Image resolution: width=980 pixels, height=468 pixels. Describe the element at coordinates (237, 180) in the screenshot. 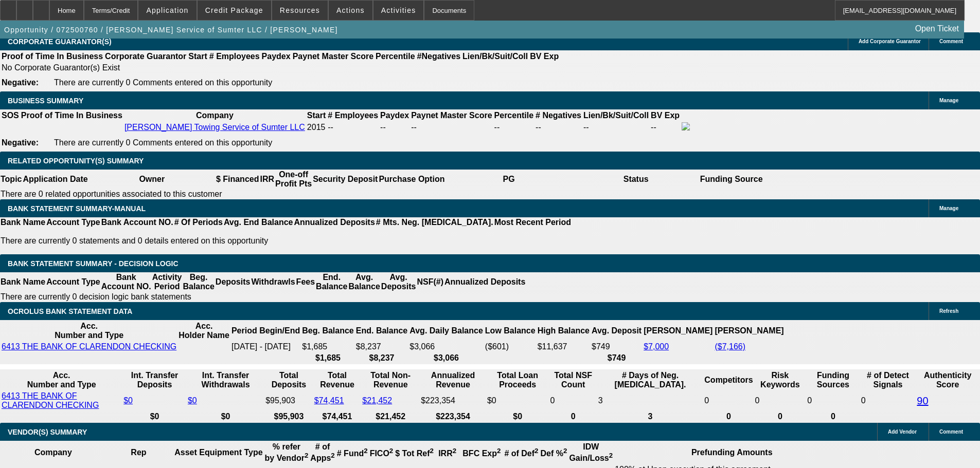

I see `th: $ Financed` at that location.